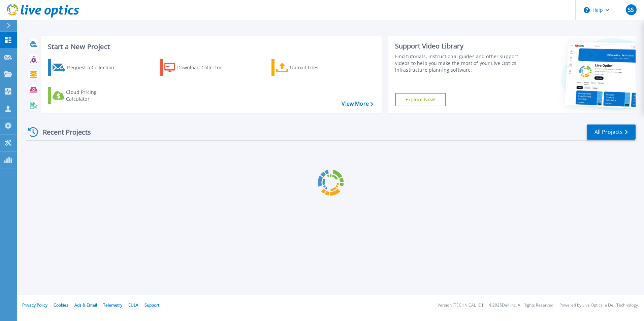  I want to click on a: Explore Now!, so click(421, 100).